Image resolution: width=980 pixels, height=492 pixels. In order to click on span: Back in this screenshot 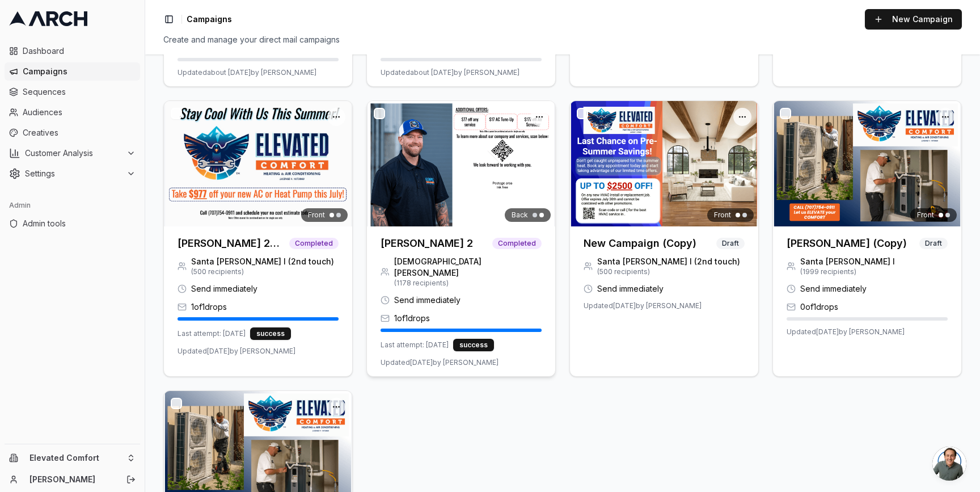, I will do `click(519, 215)`.